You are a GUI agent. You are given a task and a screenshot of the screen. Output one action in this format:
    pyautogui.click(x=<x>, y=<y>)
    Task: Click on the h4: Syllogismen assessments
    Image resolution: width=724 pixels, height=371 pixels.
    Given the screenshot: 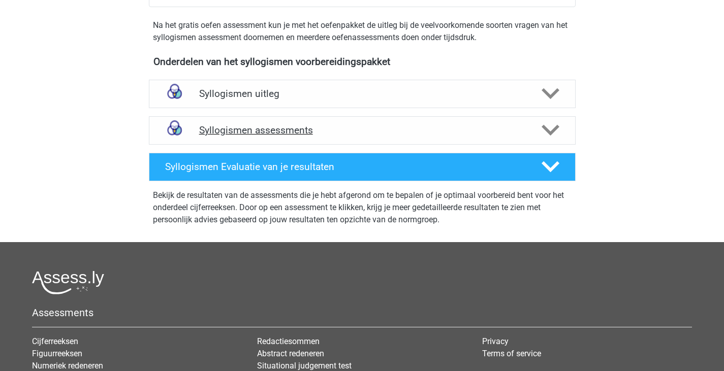 What is the action you would take?
    pyautogui.click(x=362, y=130)
    